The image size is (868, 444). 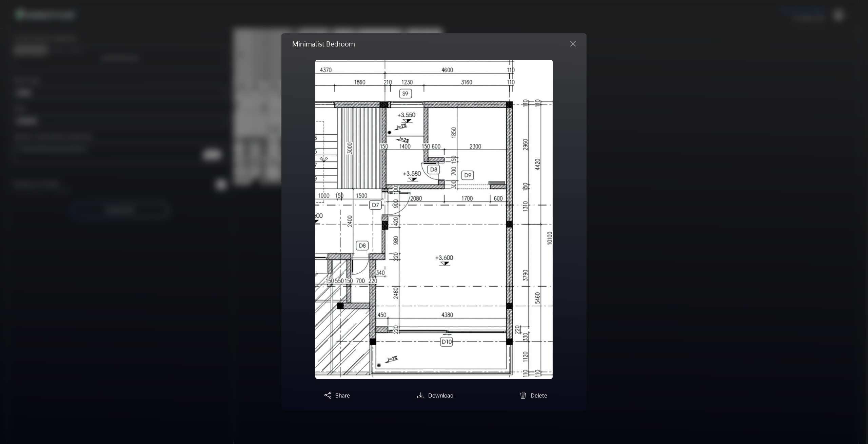 I want to click on span: Share, so click(x=343, y=395).